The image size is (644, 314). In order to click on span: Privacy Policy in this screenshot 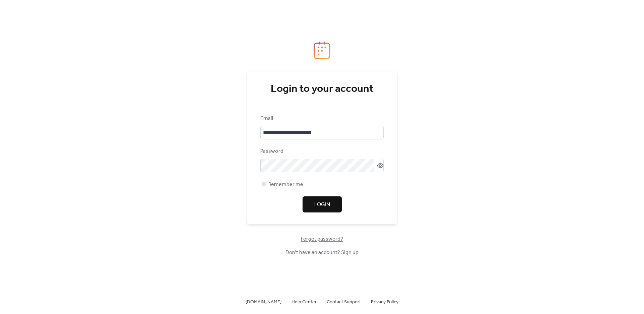, I will do `click(385, 302)`.